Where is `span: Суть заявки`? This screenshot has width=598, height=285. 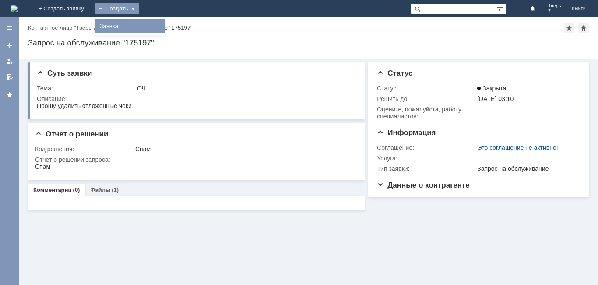
span: Суть заявки is located at coordinates (64, 73).